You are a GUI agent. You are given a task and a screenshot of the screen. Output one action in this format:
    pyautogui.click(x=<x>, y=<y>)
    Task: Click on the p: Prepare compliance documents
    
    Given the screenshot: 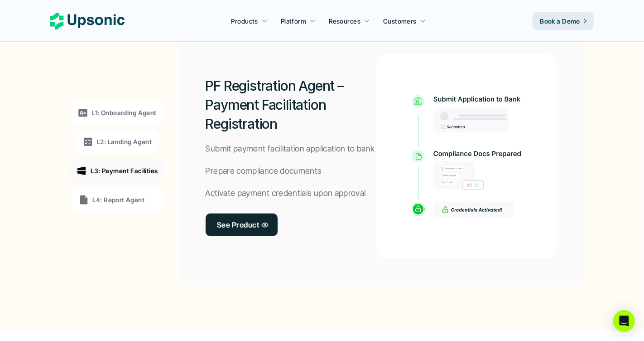 What is the action you would take?
    pyautogui.click(x=263, y=170)
    